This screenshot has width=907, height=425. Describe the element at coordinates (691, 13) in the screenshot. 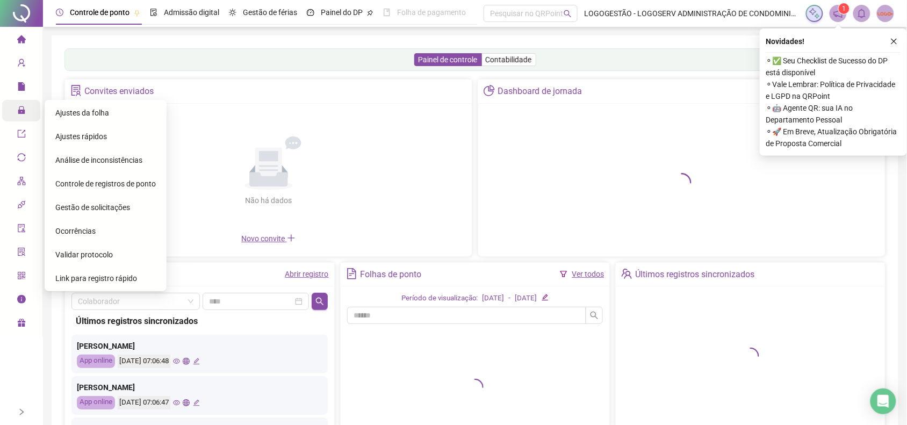

I see `span: LOGOGESTÃO - LOGOSERV ADMINISTRAÇÃO DE CONDOMINIOS` at that location.